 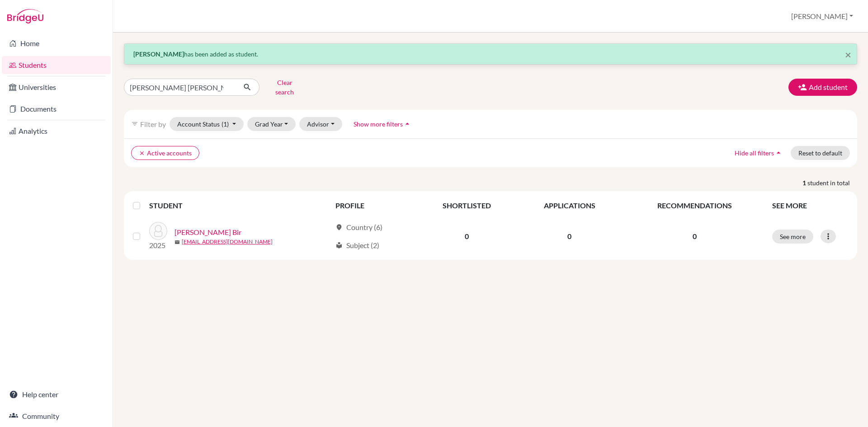 I want to click on span: local_library, so click(x=339, y=246).